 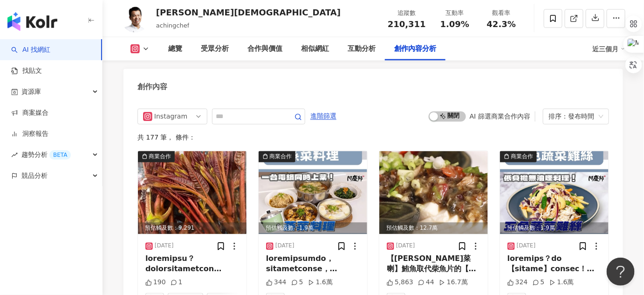 I want to click on span: achingchef, so click(x=172, y=25).